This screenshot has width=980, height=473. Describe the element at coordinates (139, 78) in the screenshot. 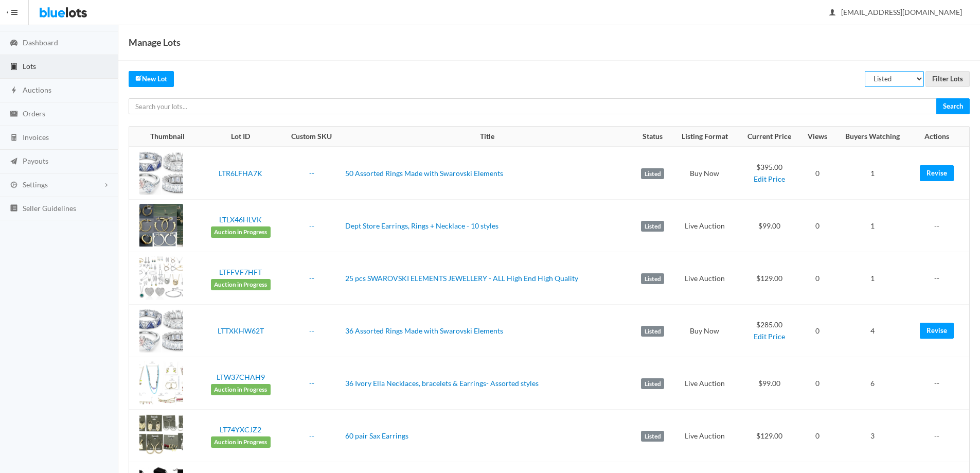

I see `ion-icon: create` at that location.